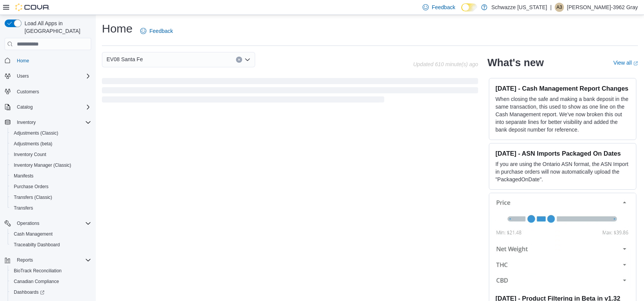 This screenshot has height=301, width=644. Describe the element at coordinates (51, 208) in the screenshot. I see `span: Transfers` at that location.